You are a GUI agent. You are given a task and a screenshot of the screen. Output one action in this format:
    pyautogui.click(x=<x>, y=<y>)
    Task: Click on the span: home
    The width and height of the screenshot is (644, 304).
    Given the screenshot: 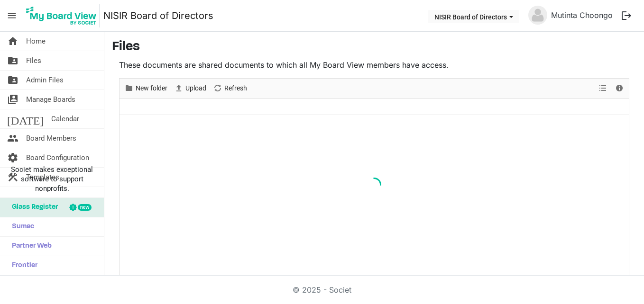 What is the action you would take?
    pyautogui.click(x=13, y=41)
    